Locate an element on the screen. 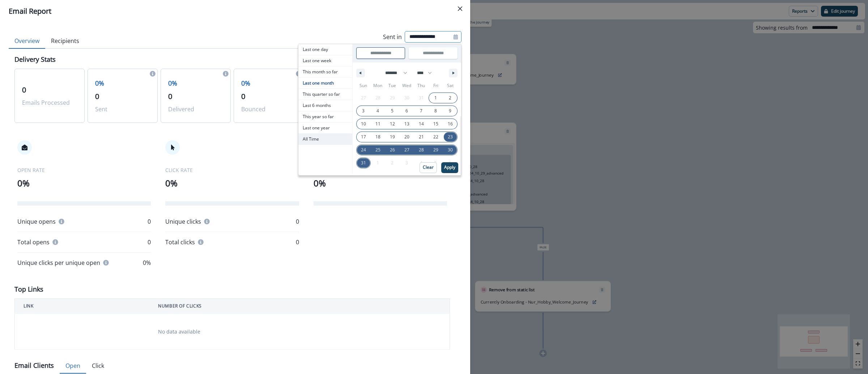 This screenshot has height=374, width=868. button: 10 is located at coordinates (363, 124).